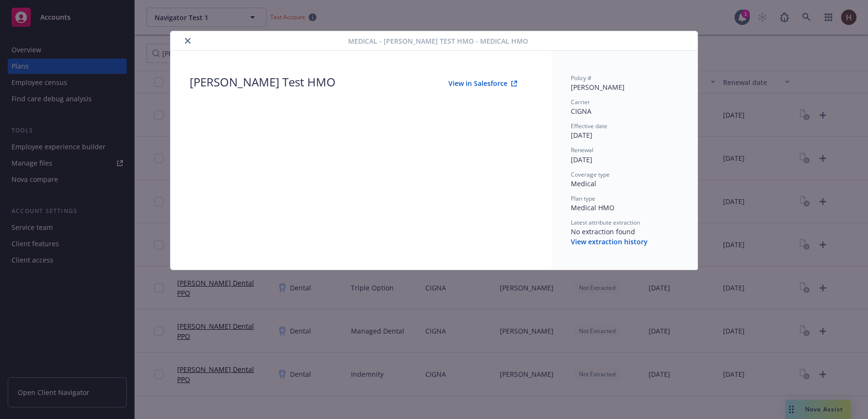 The width and height of the screenshot is (868, 419). What do you see at coordinates (624, 111) in the screenshot?
I see `div: CIGNA` at bounding box center [624, 111].